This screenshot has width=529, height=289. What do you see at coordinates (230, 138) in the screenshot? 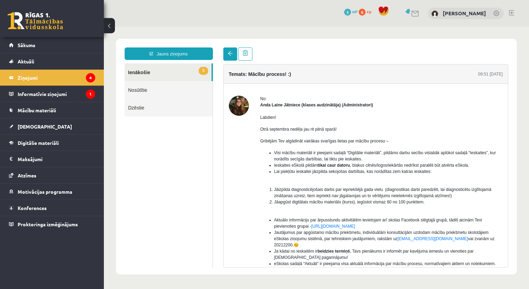
I see `b: tikai caur datoru` at bounding box center [230, 138].